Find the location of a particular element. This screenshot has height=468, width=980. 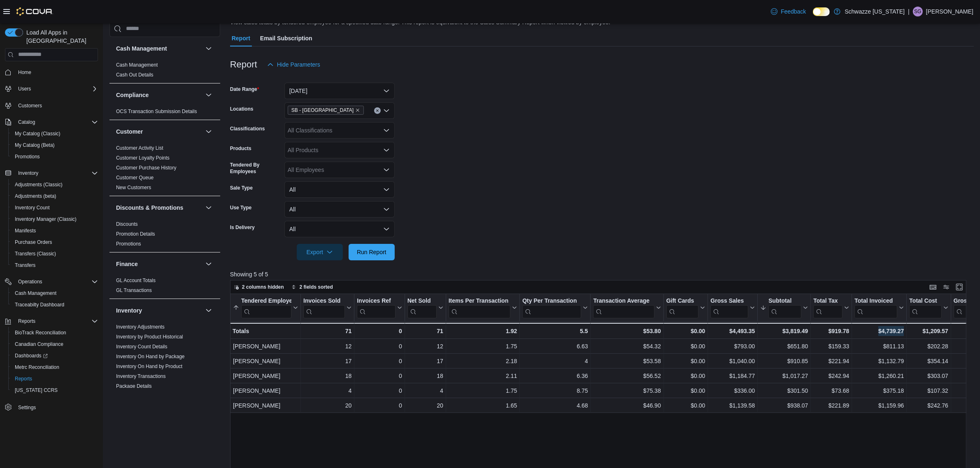

span: Report is located at coordinates (241, 38).